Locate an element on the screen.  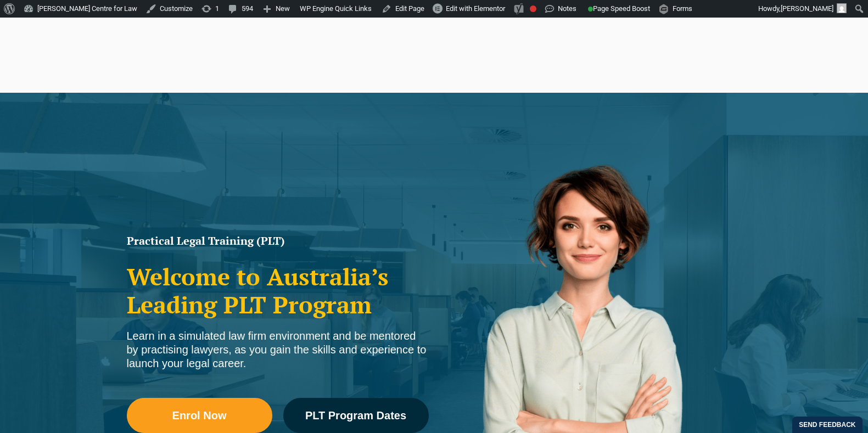
div: Focus keyphrase not set is located at coordinates (534, 9).